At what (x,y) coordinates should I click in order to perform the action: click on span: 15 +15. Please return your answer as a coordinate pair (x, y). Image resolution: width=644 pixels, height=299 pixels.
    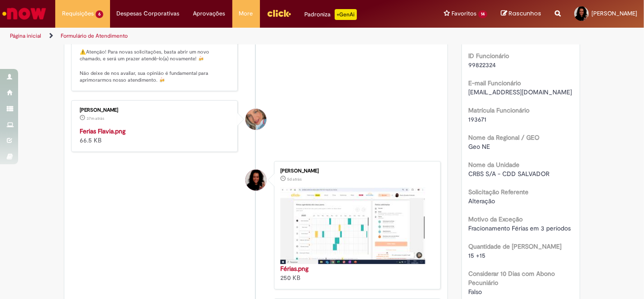
    Looking at the image, I should click on (477, 255).